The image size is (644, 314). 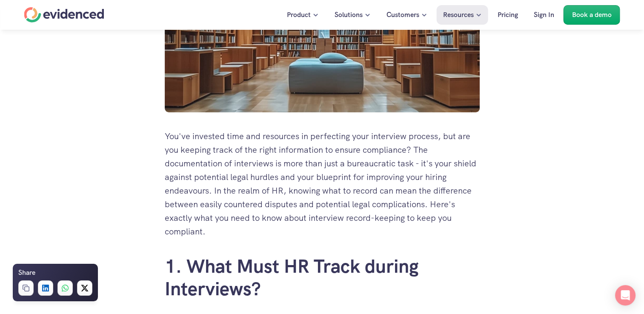 I want to click on p: Pricing, so click(x=507, y=15).